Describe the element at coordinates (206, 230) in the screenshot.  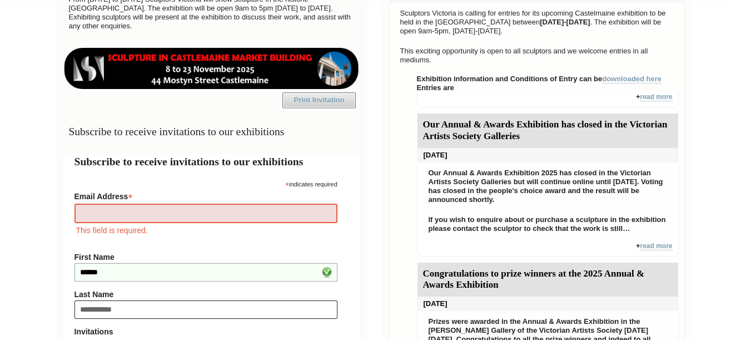
I see `div: This field is required.` at that location.